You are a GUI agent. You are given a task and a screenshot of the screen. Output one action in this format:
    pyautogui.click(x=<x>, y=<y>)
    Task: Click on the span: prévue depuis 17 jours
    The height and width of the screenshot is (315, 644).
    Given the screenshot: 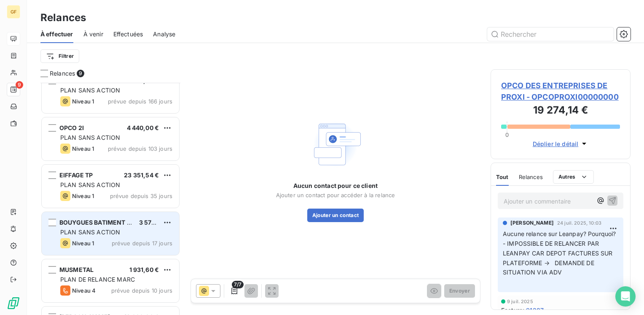 What is the action you would take?
    pyautogui.click(x=142, y=243)
    